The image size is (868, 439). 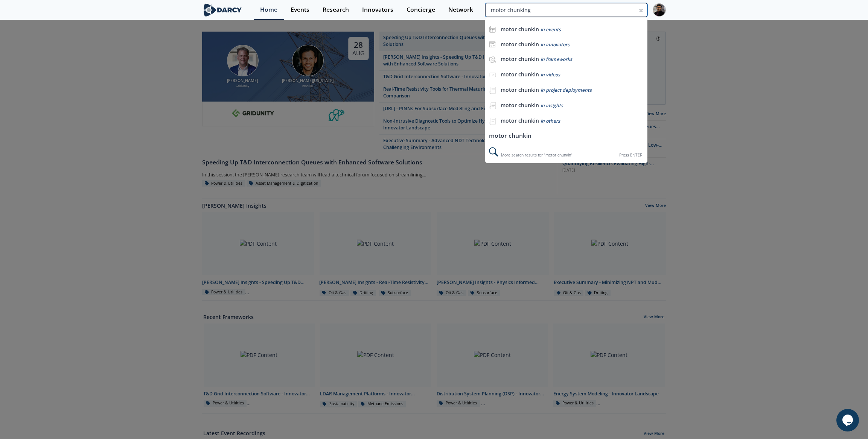 I want to click on div: Concierge, so click(x=421, y=10).